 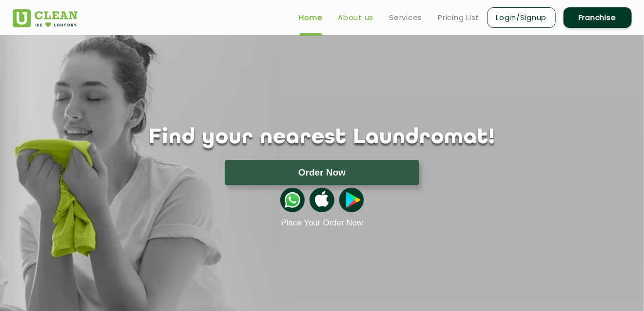 I want to click on a: Franchise, so click(x=598, y=18).